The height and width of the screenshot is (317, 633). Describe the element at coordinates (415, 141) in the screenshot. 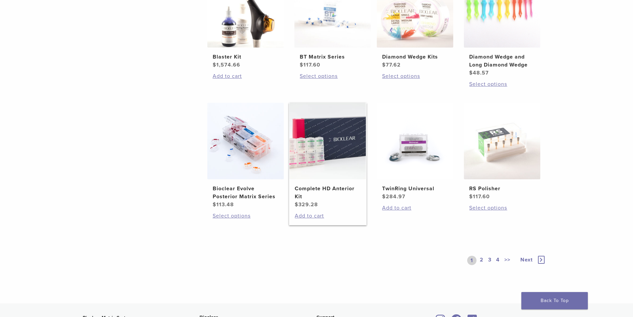

I see `img: TwinRing Universal` at that location.